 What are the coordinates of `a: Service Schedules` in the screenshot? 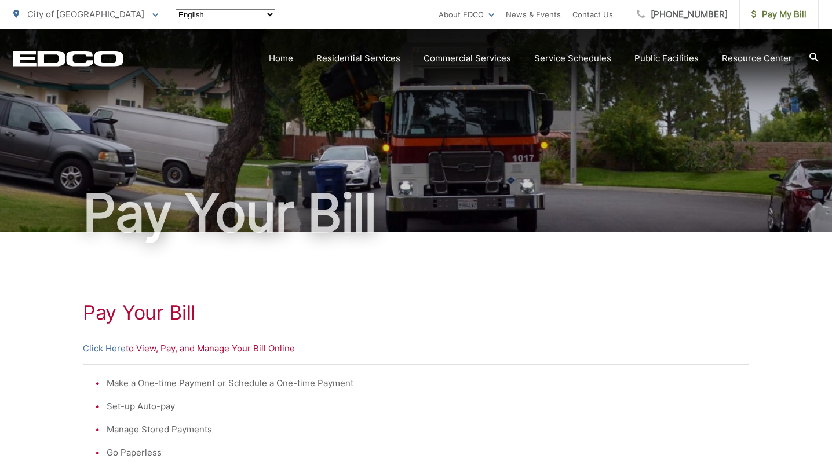 It's located at (573, 59).